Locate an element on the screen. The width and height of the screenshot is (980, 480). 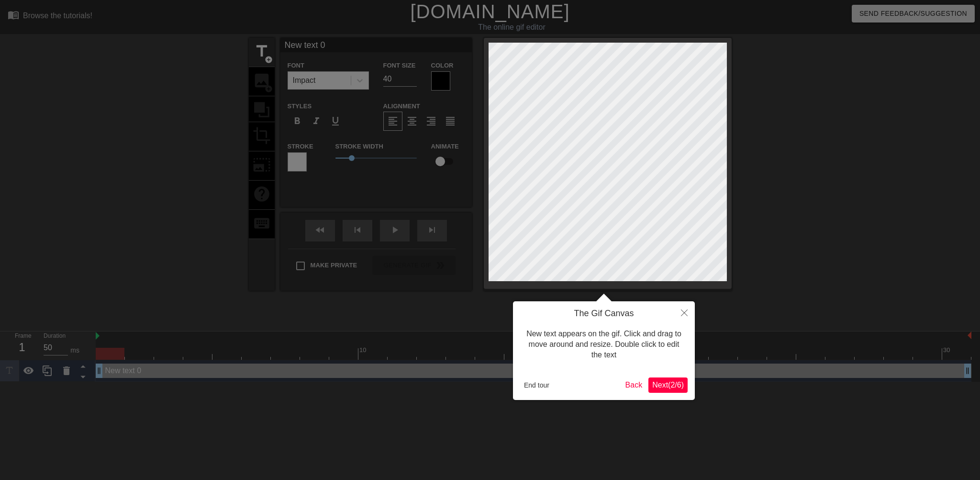
button: Back is located at coordinates (634, 385).